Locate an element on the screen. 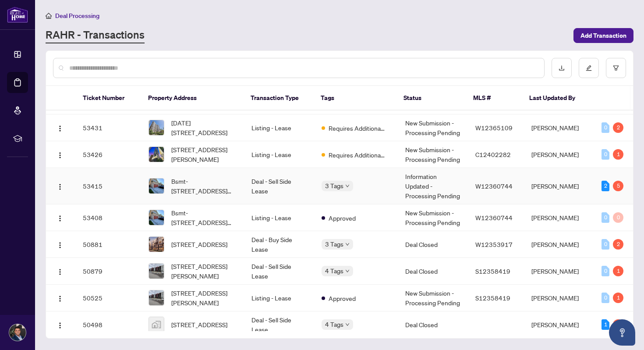  th: Status is located at coordinates (432, 98).